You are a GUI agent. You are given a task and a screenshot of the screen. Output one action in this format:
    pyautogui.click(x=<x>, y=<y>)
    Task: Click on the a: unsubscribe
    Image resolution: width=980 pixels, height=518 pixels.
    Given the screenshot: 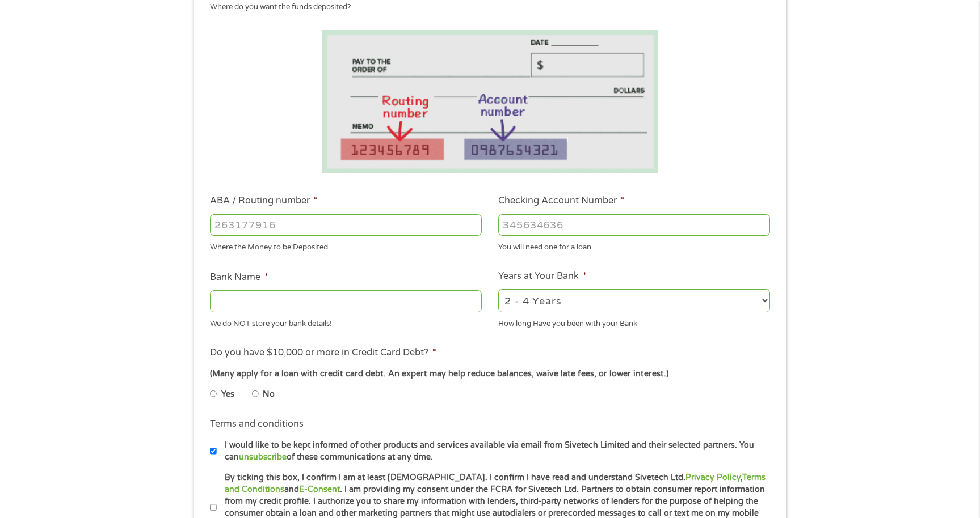 What is the action you would take?
    pyautogui.click(x=263, y=457)
    